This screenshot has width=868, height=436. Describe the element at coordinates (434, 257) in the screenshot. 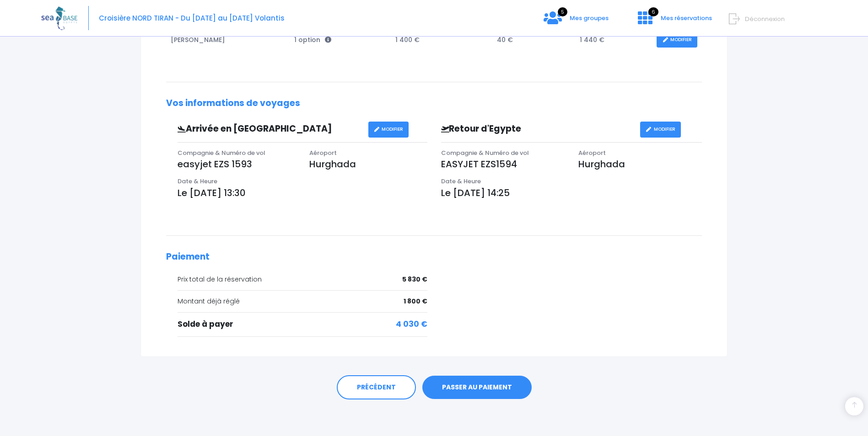

I see `h2: Paiement` at that location.